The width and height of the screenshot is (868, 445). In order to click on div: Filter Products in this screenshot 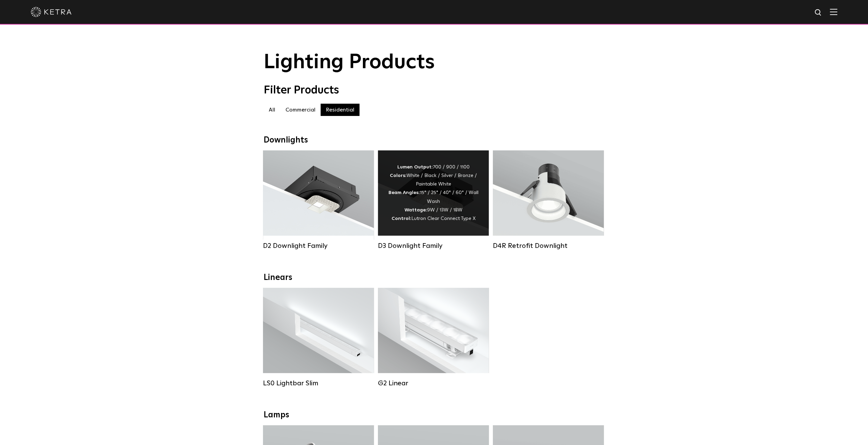, I will do `click(434, 91)`.